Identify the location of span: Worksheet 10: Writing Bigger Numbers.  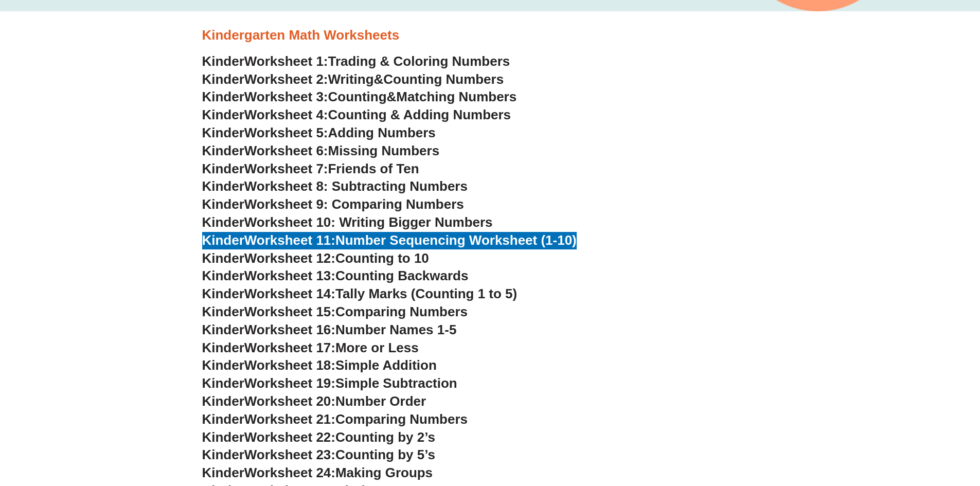
(369, 223).